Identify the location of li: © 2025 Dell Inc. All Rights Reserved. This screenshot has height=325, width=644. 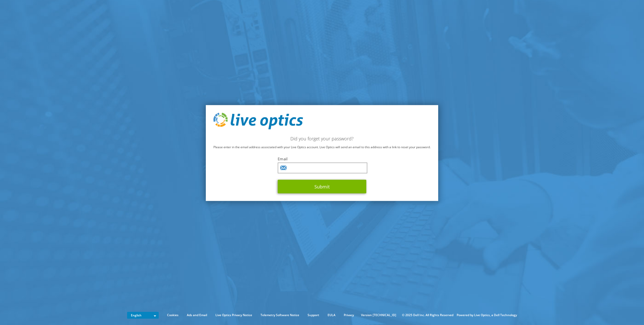
(427, 315).